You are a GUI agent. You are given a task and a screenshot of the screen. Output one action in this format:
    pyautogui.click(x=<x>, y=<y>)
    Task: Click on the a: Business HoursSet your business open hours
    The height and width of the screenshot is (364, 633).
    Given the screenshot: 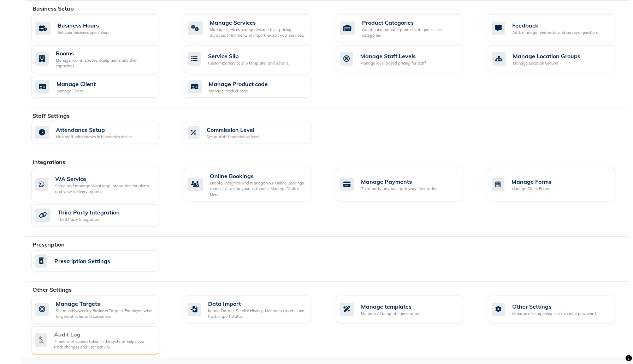 What is the action you would take?
    pyautogui.click(x=102, y=28)
    